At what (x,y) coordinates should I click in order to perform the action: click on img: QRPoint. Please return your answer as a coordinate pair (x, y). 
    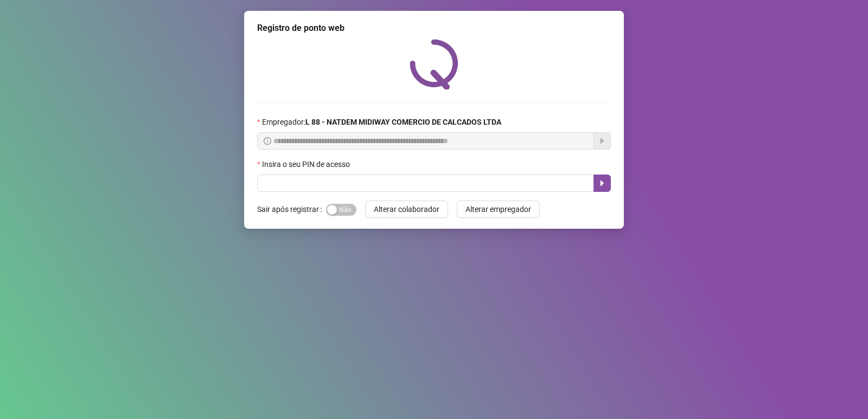
    Looking at the image, I should click on (434, 64).